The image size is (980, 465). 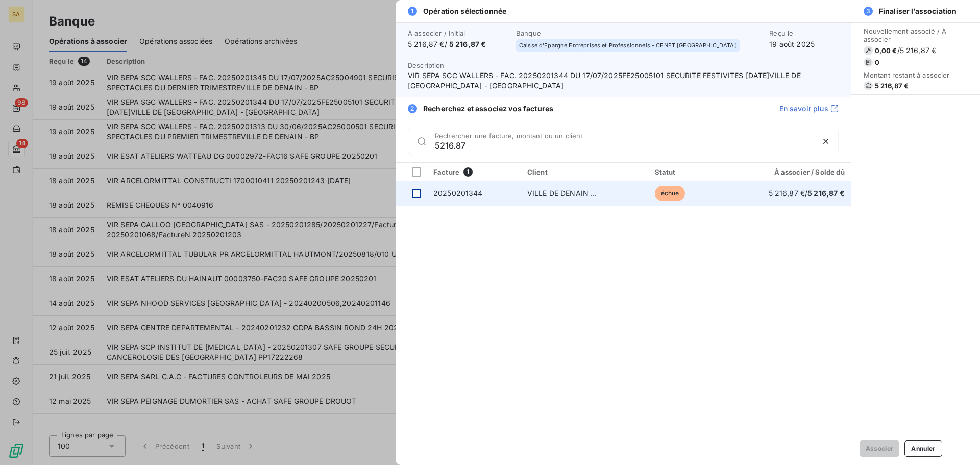 What do you see at coordinates (809, 109) in the screenshot?
I see `a: En savoir plus` at bounding box center [809, 109].